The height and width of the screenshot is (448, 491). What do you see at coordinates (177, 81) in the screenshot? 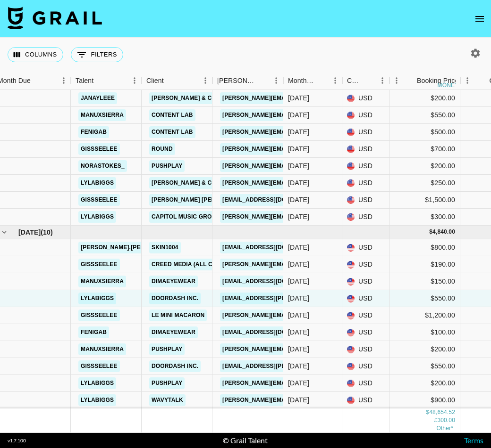
I see `div: Client` at bounding box center [177, 81].